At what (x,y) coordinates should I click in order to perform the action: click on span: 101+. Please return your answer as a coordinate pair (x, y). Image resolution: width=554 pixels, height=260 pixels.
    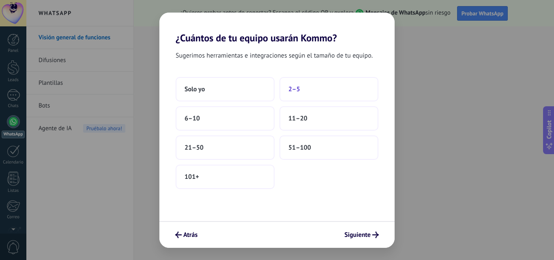
    Looking at the image, I should click on (192, 177).